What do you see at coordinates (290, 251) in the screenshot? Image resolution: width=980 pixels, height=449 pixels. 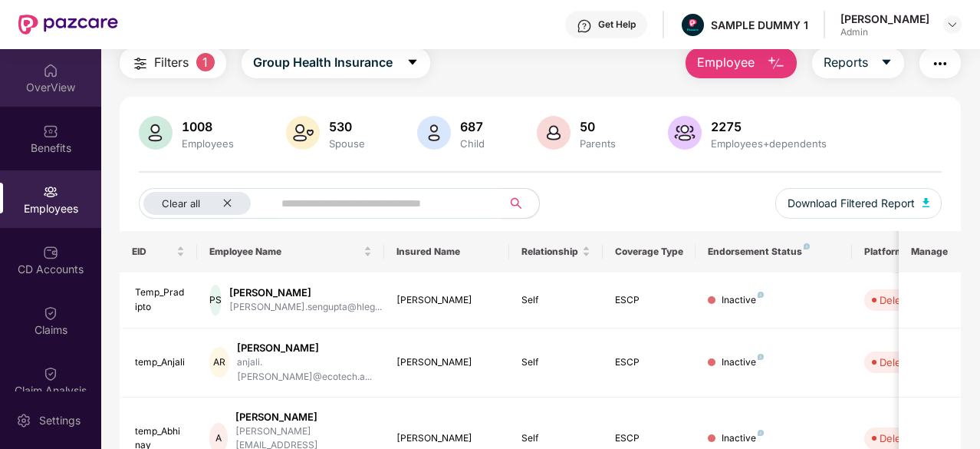 I see `th: Employee Name` at bounding box center [290, 251].